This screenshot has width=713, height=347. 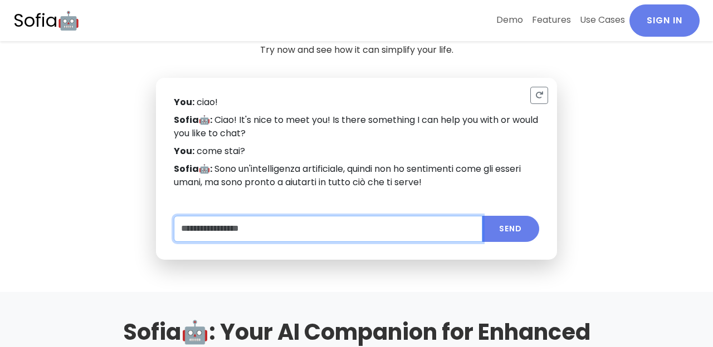 What do you see at coordinates (510, 229) in the screenshot?
I see `button: Submit` at bounding box center [510, 229].